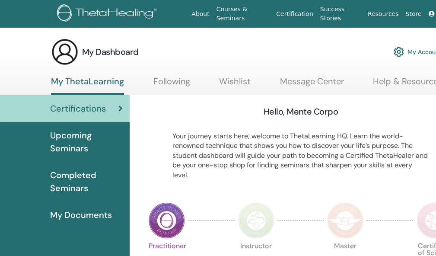 The image size is (436, 256). What do you see at coordinates (312, 84) in the screenshot?
I see `a: Message Center` at bounding box center [312, 84].